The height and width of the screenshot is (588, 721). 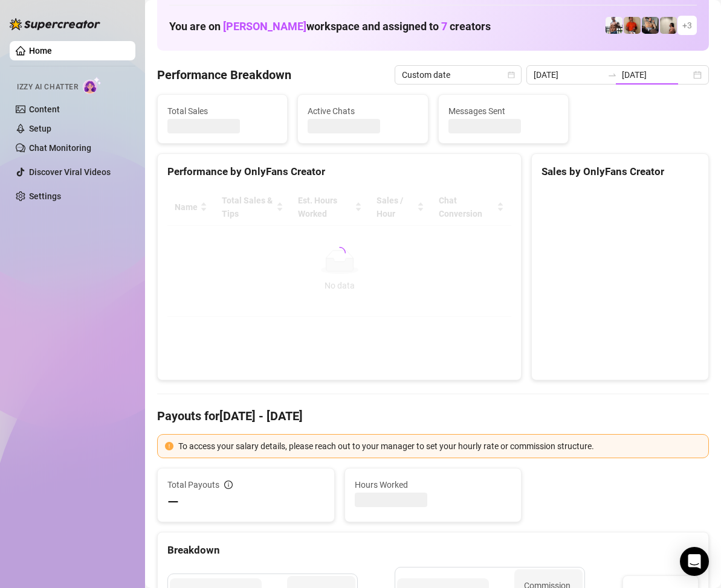 I want to click on div: Open Intercom Messenger, so click(x=694, y=562).